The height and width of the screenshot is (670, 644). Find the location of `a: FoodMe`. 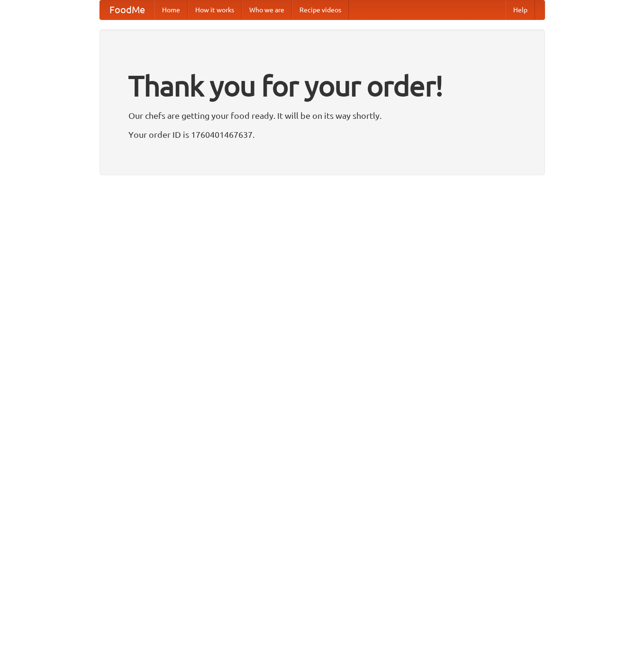

a: FoodMe is located at coordinates (127, 10).